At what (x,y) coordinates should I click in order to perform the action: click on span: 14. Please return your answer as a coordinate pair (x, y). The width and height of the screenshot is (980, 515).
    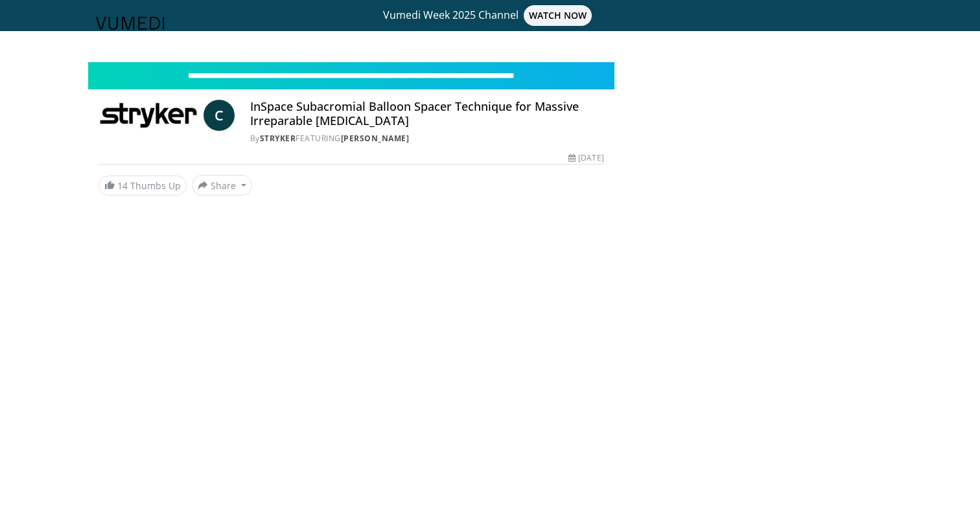
    Looking at the image, I should click on (122, 185).